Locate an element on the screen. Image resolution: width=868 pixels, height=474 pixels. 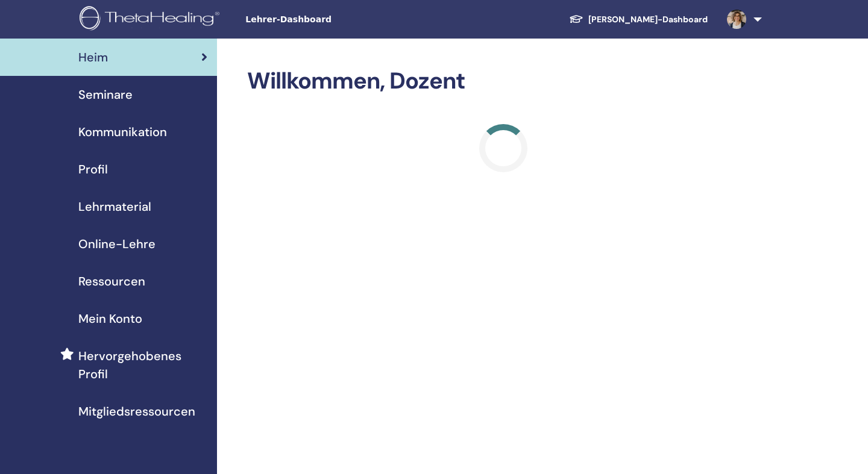
span: Online-Lehre is located at coordinates (117, 245).